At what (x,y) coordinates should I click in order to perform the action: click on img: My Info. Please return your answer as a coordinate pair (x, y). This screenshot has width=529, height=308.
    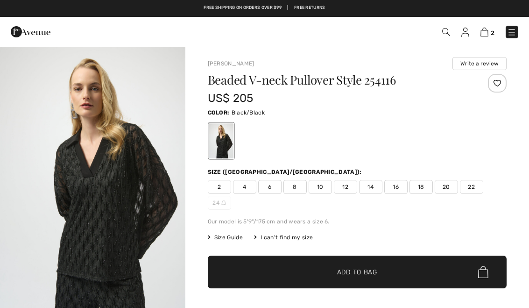
    Looking at the image, I should click on (465, 32).